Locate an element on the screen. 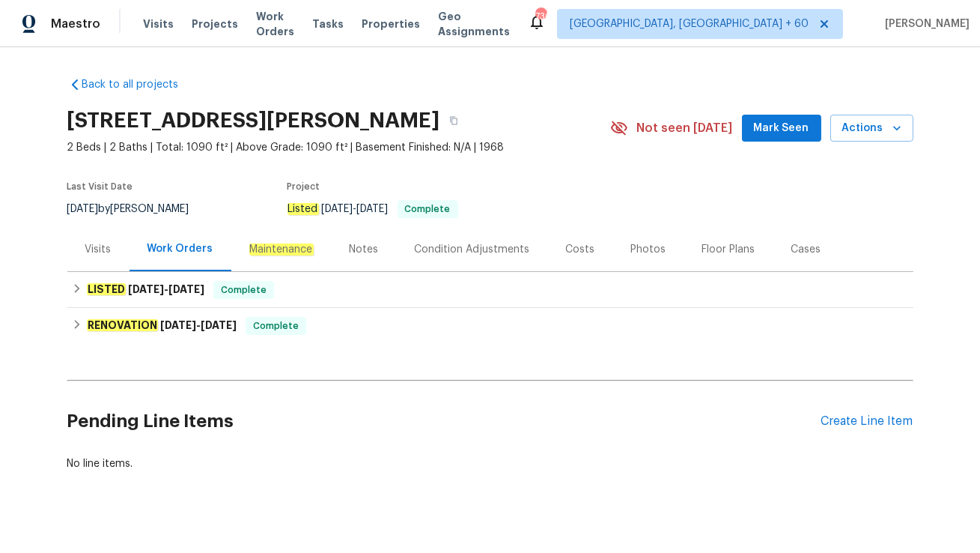 The image size is (980, 553). span: Last Visit Date is located at coordinates (100, 187).